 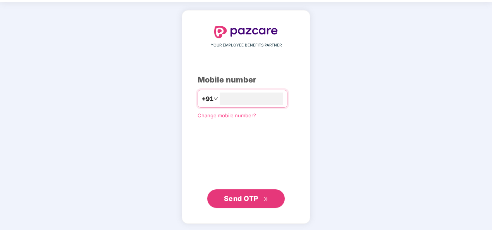 I want to click on span: down, so click(x=216, y=99).